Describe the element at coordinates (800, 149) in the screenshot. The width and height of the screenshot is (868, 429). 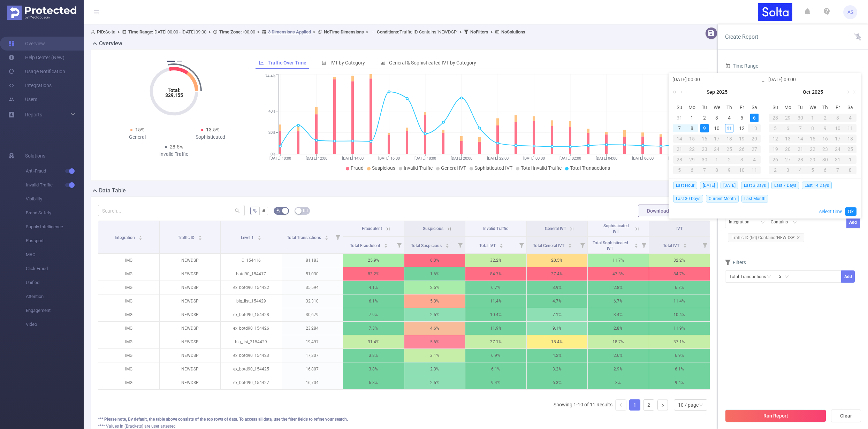
I see `div: 21` at that location.